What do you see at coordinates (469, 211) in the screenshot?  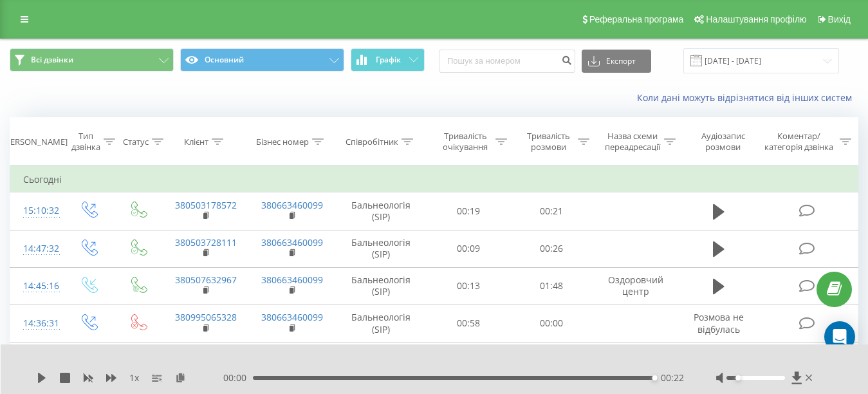 I see `td: 00:19` at bounding box center [469, 211].